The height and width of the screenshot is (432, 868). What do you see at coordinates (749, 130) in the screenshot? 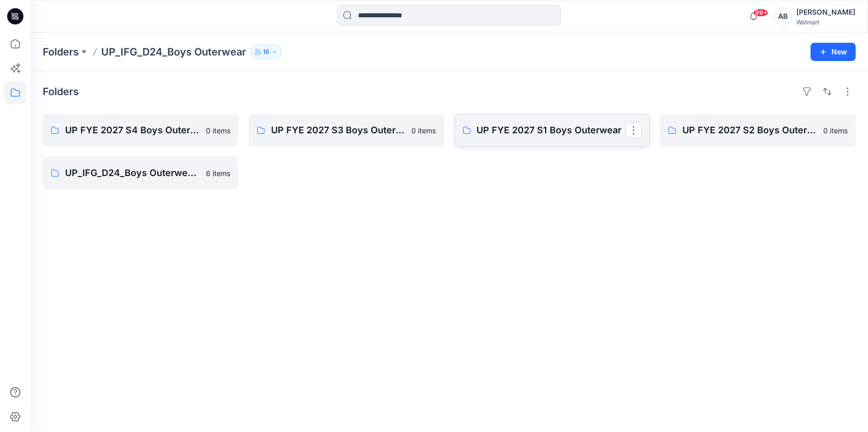
I see `p: UP FYE 2027 S2 Boys Outerwear` at bounding box center [749, 130].